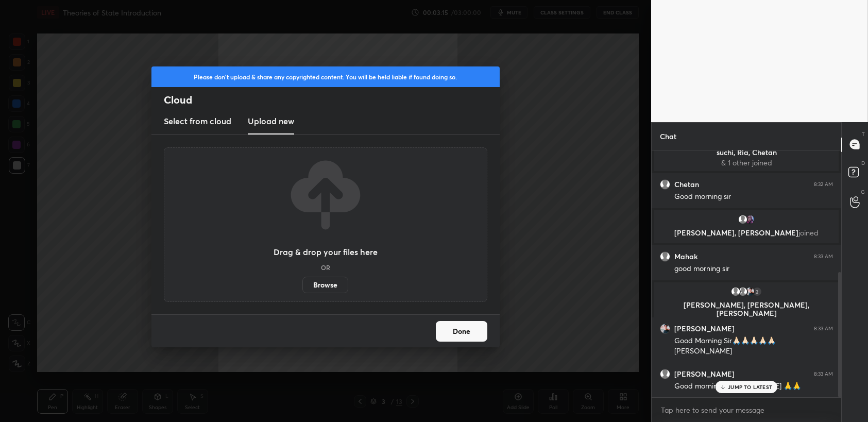 The height and width of the screenshot is (422, 868). I want to click on h3: Upload new, so click(271, 121).